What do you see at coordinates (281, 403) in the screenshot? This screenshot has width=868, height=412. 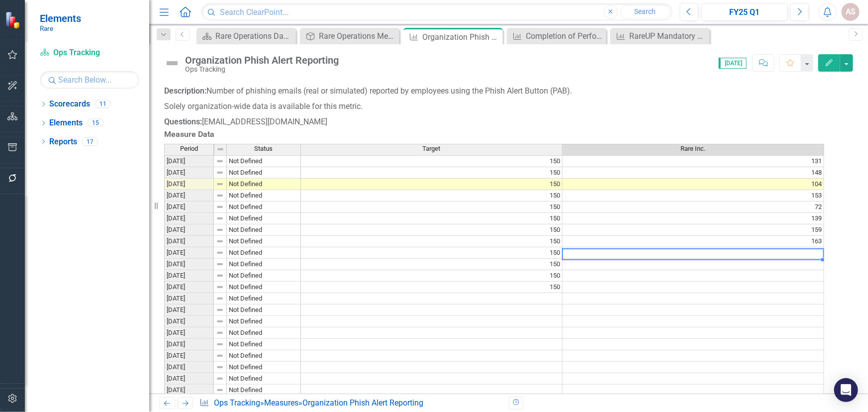 I see `a: Measures` at bounding box center [281, 403].